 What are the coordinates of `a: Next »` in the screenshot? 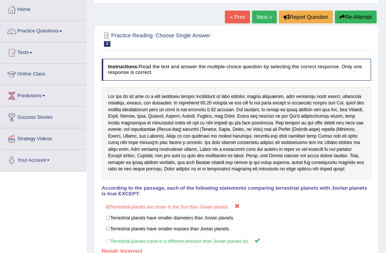 It's located at (265, 17).